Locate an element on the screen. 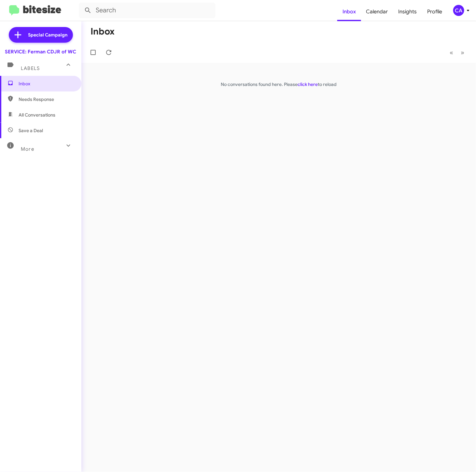  a: Inbox is located at coordinates (349, 12).